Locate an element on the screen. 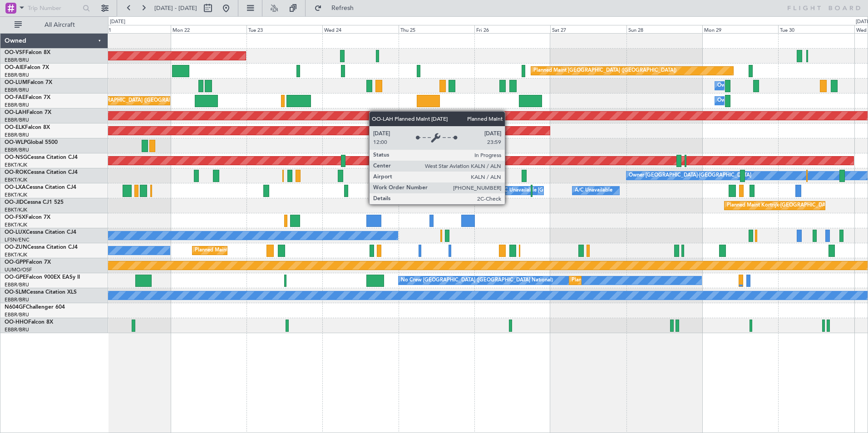  input: Trip Number is located at coordinates (53, 8).